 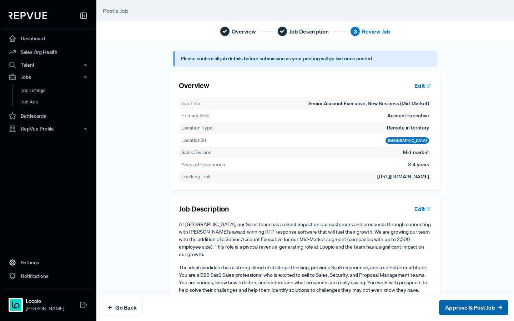 What do you see at coordinates (212, 177) in the screenshot?
I see `th: Tracking Link` at bounding box center [212, 177].